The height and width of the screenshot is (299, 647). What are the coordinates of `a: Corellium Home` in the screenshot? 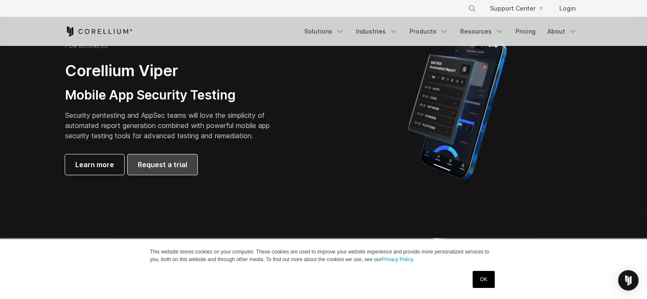 It's located at (99, 31).